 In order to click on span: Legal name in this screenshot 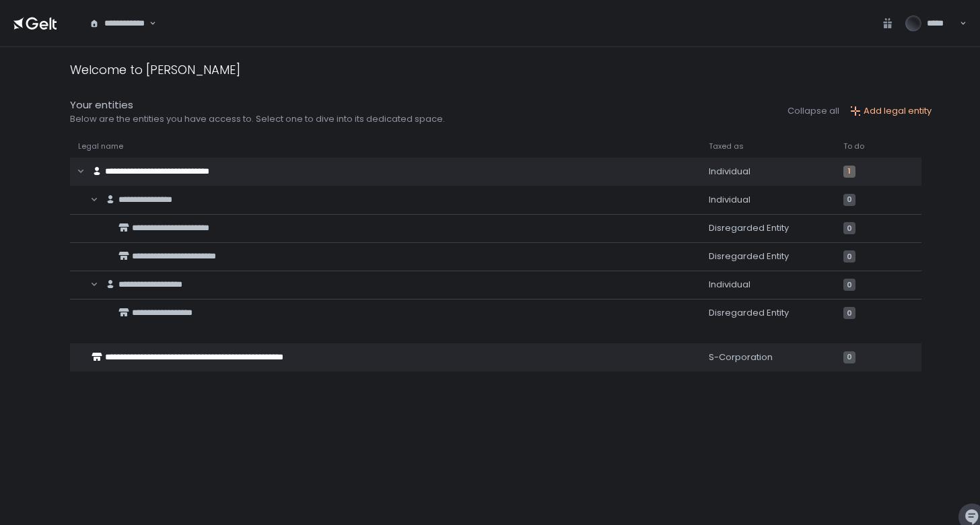, I will do `click(100, 146)`.